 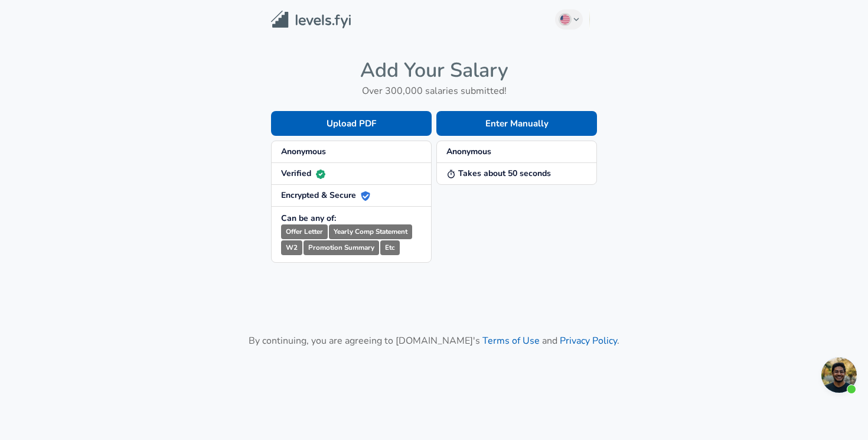 What do you see at coordinates (304, 232) in the screenshot?
I see `small: Offer Letter` at bounding box center [304, 232].